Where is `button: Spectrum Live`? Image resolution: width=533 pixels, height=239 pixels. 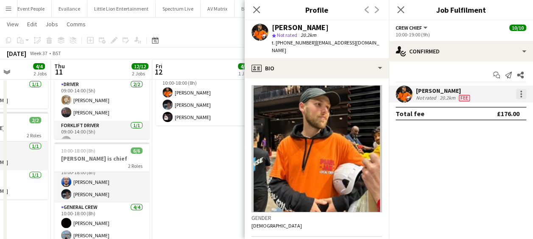
button: Spectrum Live is located at coordinates (178, 8).